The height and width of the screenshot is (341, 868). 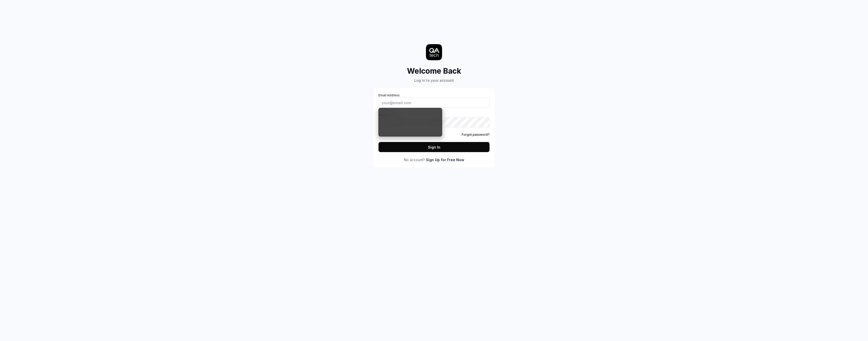 What do you see at coordinates (434, 103) in the screenshot?
I see `input: Email Address` at bounding box center [434, 103].